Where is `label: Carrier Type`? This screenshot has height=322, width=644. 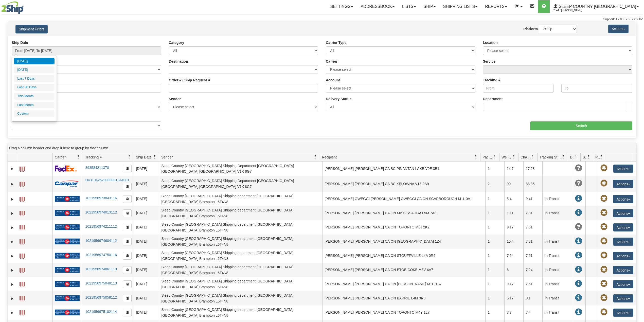
label: Carrier Type is located at coordinates (336, 43).